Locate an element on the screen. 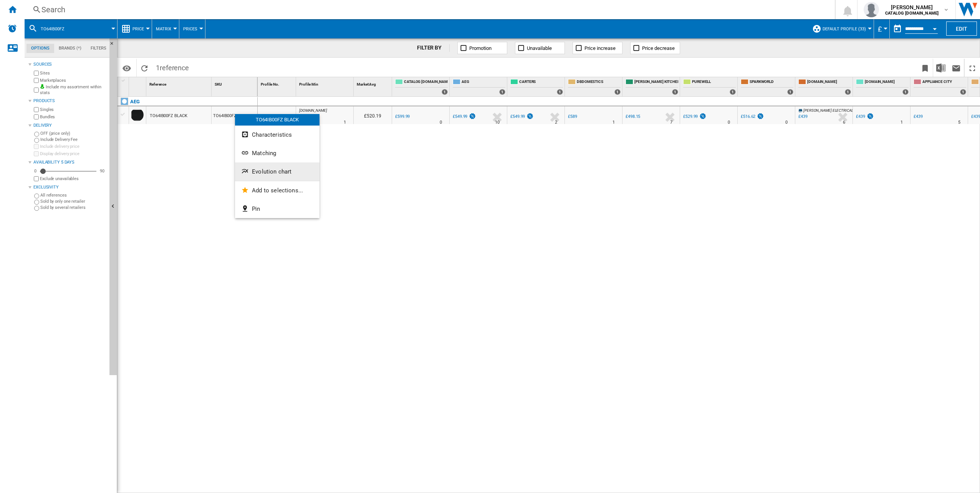  span: Characteristics is located at coordinates (271, 135).